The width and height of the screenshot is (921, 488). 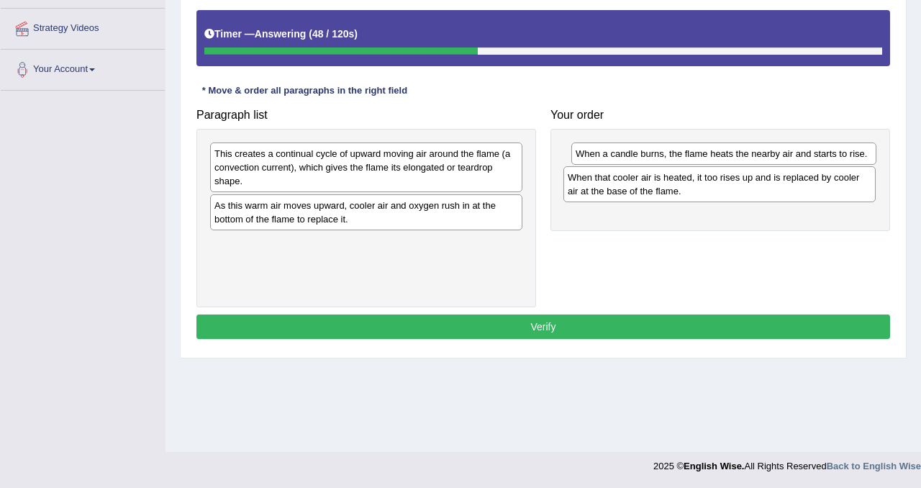 I want to click on strong: Back to English Wise, so click(x=874, y=466).